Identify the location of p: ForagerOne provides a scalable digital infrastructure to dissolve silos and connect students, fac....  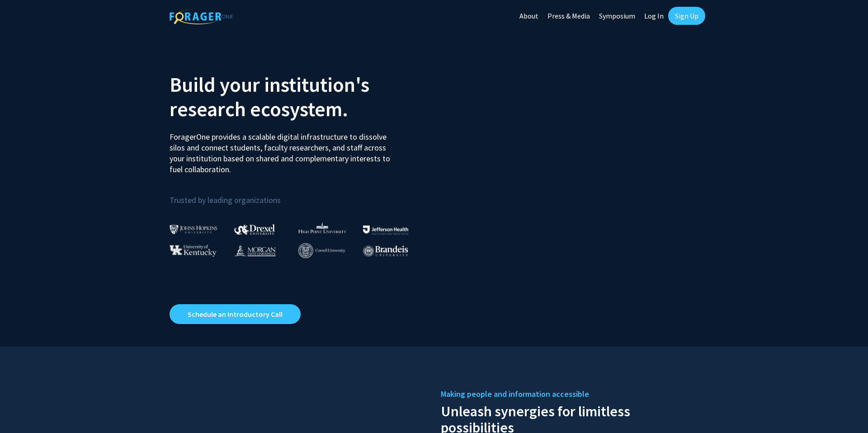
(283, 150).